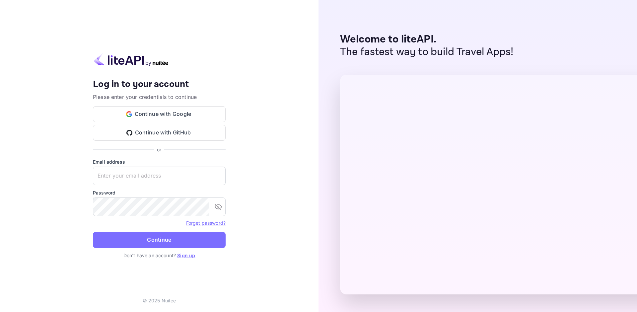  I want to click on p: or, so click(159, 149).